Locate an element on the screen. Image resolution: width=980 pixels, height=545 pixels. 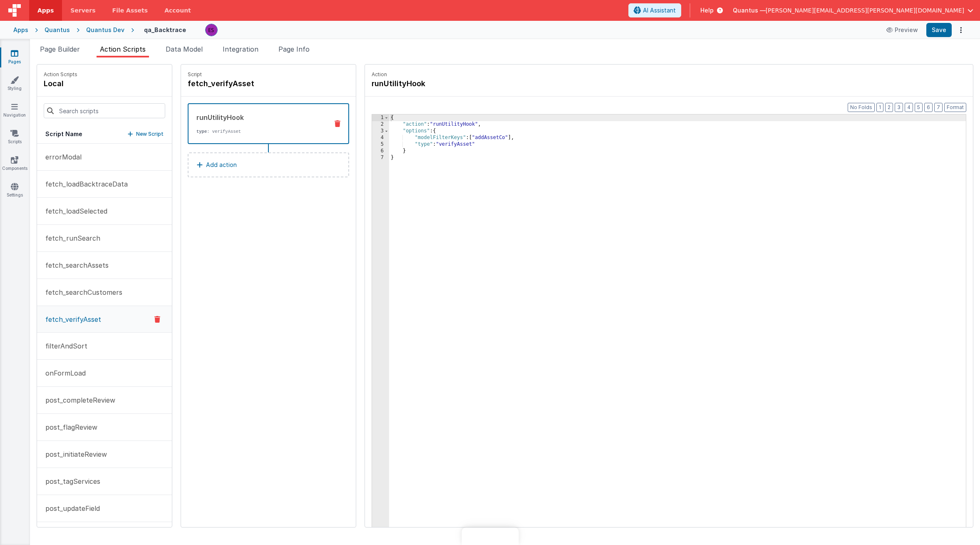
button: fetch_loadSelected is located at coordinates (104, 211).